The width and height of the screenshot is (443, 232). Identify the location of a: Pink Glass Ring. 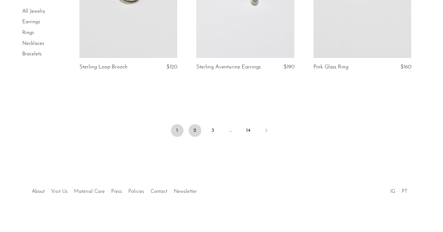
(331, 67).